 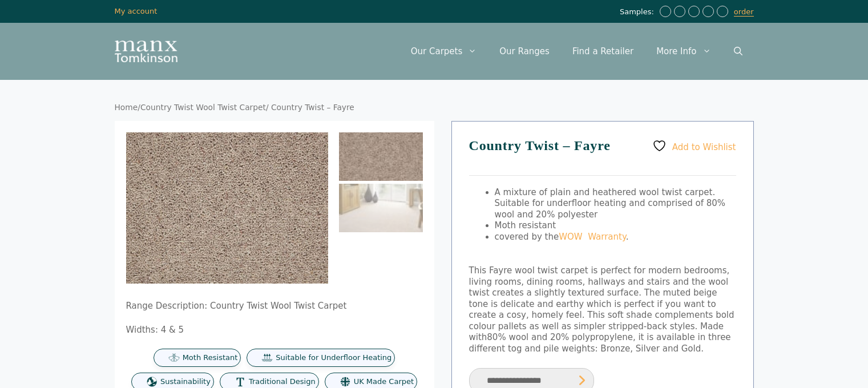 I want to click on span: Suitable for Underfloor Heating, so click(x=333, y=358).